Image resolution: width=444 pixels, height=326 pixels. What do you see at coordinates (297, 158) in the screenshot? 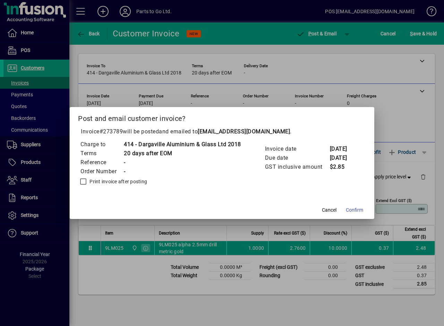
I see `td: Due date` at bounding box center [297, 158].